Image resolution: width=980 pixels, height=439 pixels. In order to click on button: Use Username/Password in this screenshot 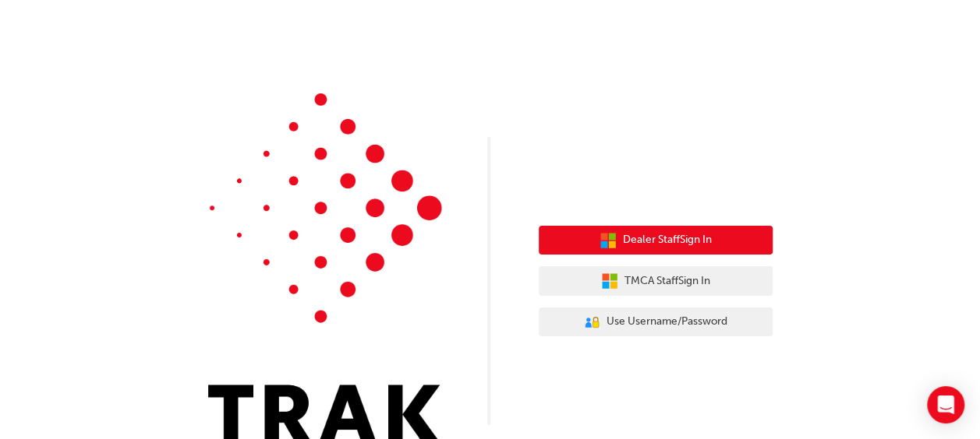, I will do `click(656, 322)`.